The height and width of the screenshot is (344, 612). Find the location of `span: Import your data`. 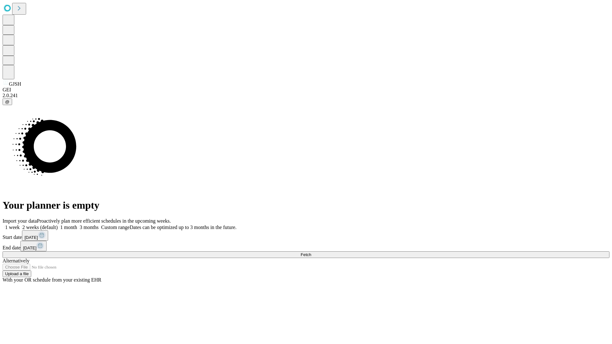

span: Import your data is located at coordinates (20, 221).